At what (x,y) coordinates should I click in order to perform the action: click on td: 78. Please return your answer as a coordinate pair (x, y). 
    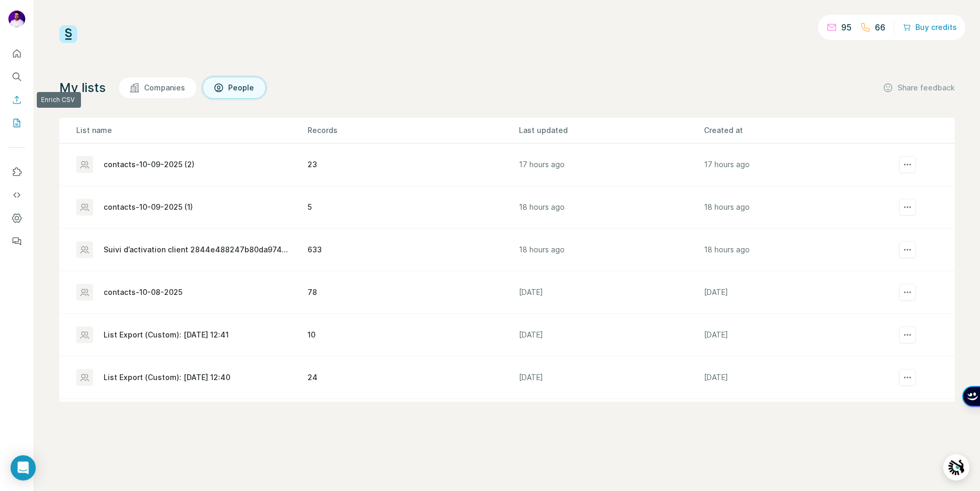
    Looking at the image, I should click on (413, 292).